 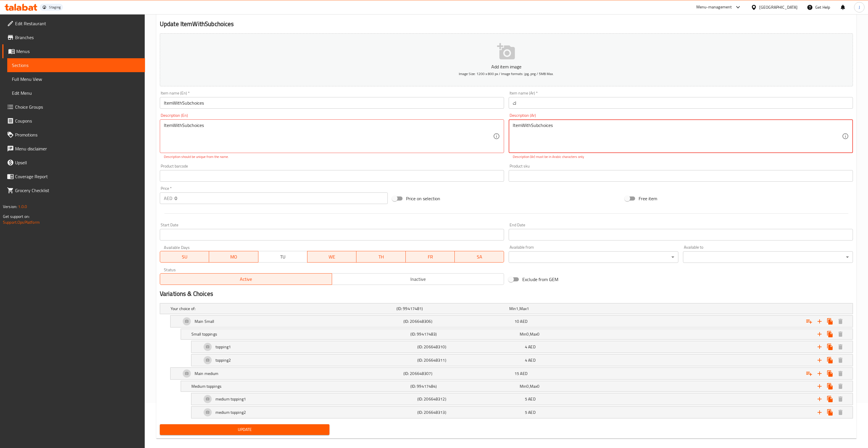 I want to click on span: 1.0.0, so click(x=23, y=207).